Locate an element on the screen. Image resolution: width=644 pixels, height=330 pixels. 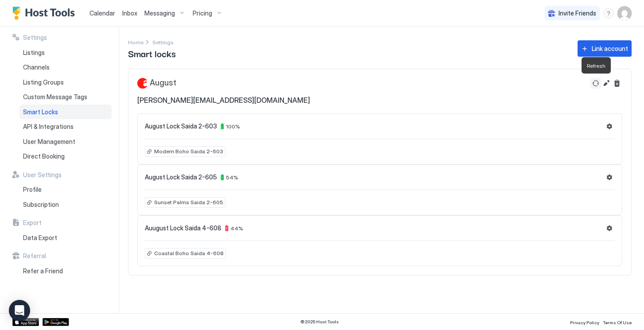
div: Open Intercom Messenger is located at coordinates (19, 311).